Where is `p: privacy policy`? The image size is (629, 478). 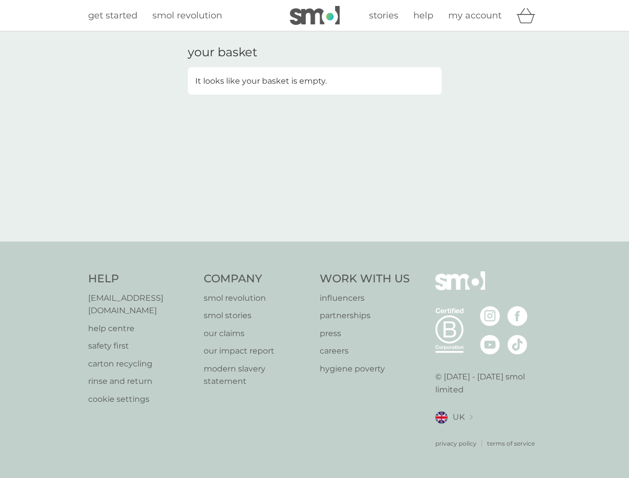 p: privacy policy is located at coordinates (456, 443).